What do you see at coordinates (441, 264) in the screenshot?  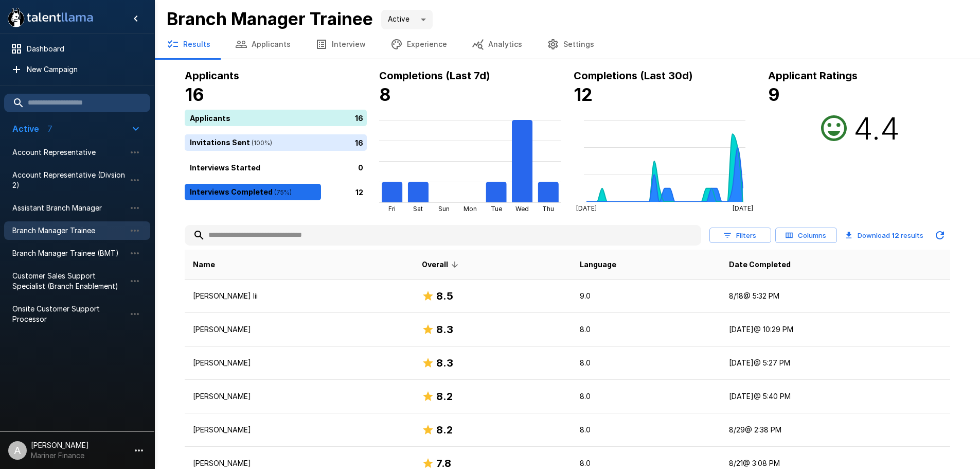 I see `span: Overall` at bounding box center [441, 264].